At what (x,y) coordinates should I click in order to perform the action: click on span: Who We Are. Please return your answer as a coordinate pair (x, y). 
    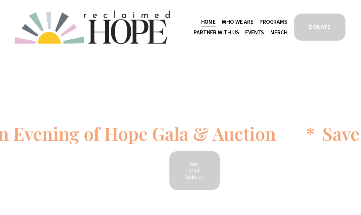
    Looking at the image, I should click on (237, 22).